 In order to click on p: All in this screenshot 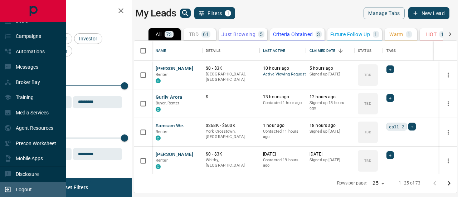, I will do `click(159, 34)`.